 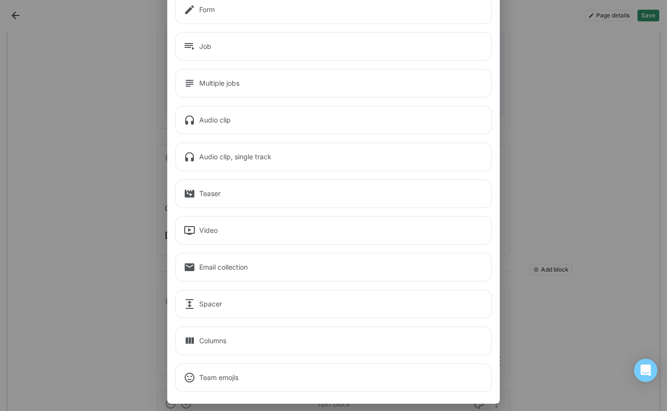 I want to click on div: Spacer, so click(x=333, y=304).